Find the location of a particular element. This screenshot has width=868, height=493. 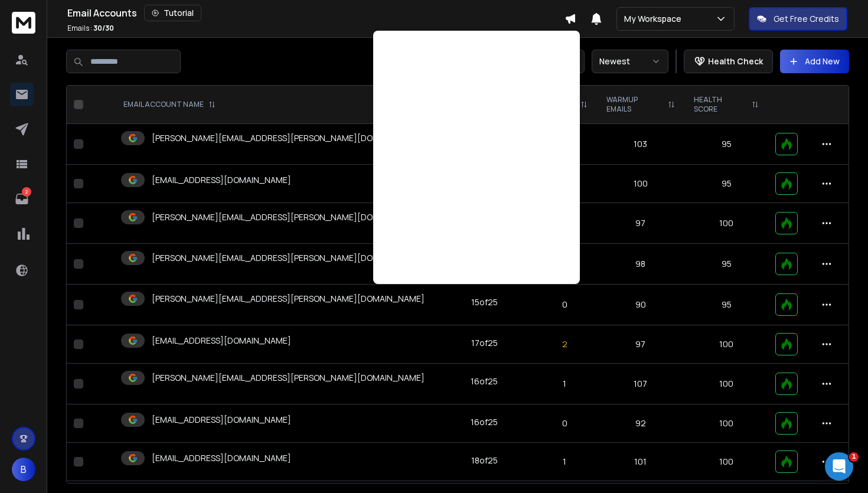

td: 98 is located at coordinates (641, 264).